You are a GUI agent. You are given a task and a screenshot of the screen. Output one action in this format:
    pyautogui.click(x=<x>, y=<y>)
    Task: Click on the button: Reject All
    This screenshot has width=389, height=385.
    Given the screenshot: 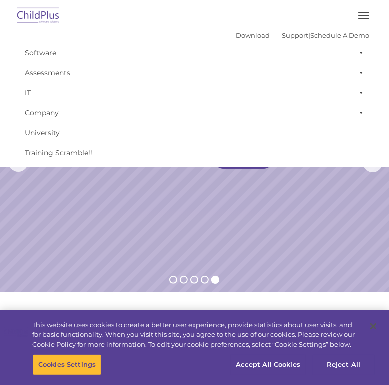 What is the action you would take?
    pyautogui.click(x=343, y=364)
    